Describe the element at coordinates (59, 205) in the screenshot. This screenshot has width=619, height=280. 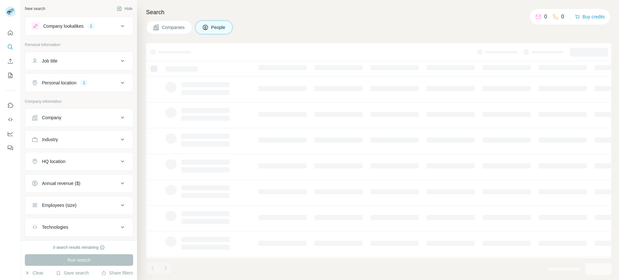
I see `div: Employees (size)` at that location.